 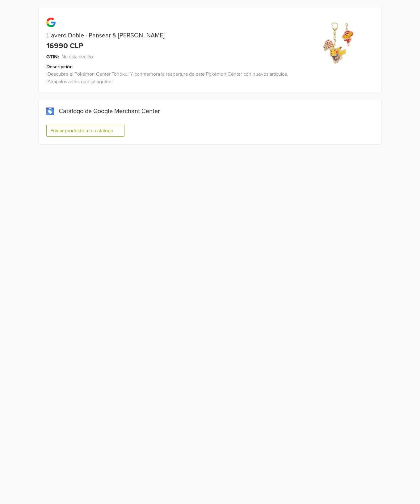 What do you see at coordinates (210, 111) in the screenshot?
I see `div: Catálogo de Google Merchant Center` at bounding box center [210, 111].